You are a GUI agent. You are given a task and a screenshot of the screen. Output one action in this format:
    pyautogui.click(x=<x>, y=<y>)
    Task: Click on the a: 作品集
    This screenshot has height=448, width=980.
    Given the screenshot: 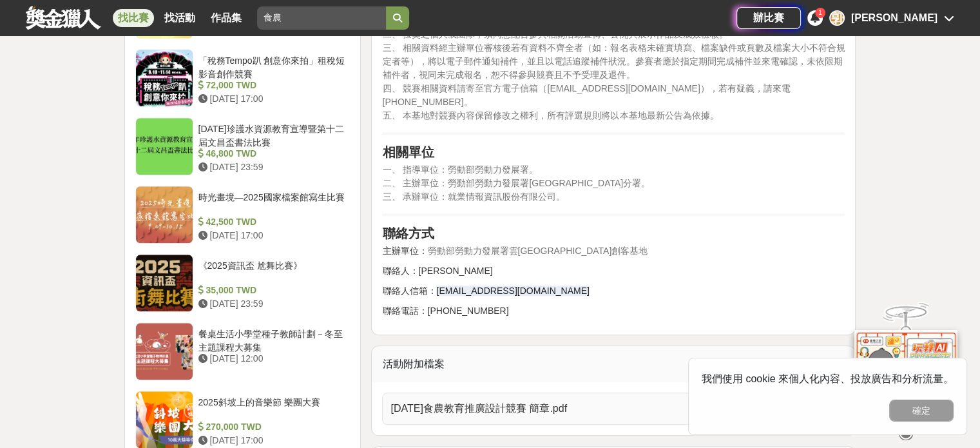 What is the action you would take?
    pyautogui.click(x=226, y=18)
    